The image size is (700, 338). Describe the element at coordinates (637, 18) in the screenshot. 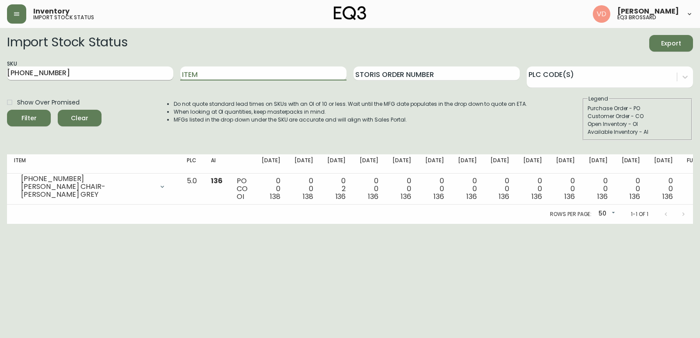

I see `h5: eq3 brossard` at that location.